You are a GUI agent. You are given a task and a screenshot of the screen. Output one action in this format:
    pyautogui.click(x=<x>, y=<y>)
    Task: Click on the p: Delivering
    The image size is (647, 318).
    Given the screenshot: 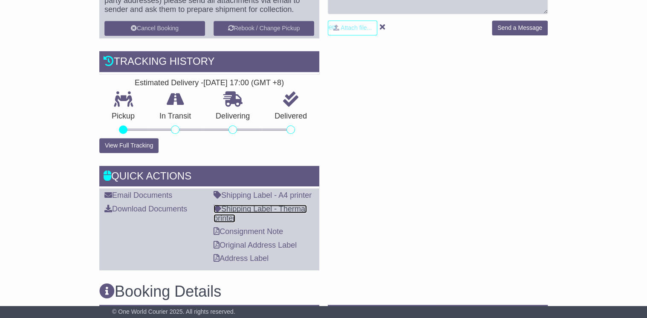 What is the action you would take?
    pyautogui.click(x=233, y=116)
    